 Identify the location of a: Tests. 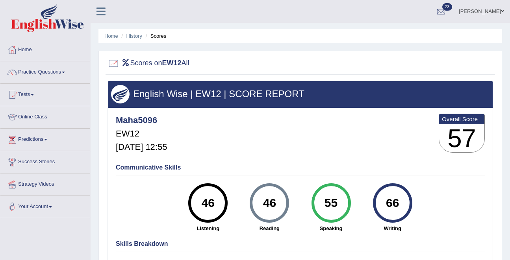
(45, 94).